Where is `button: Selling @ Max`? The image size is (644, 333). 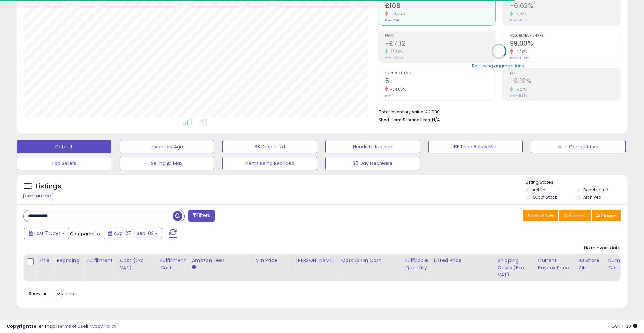 button: Selling @ Max is located at coordinates (167, 163).